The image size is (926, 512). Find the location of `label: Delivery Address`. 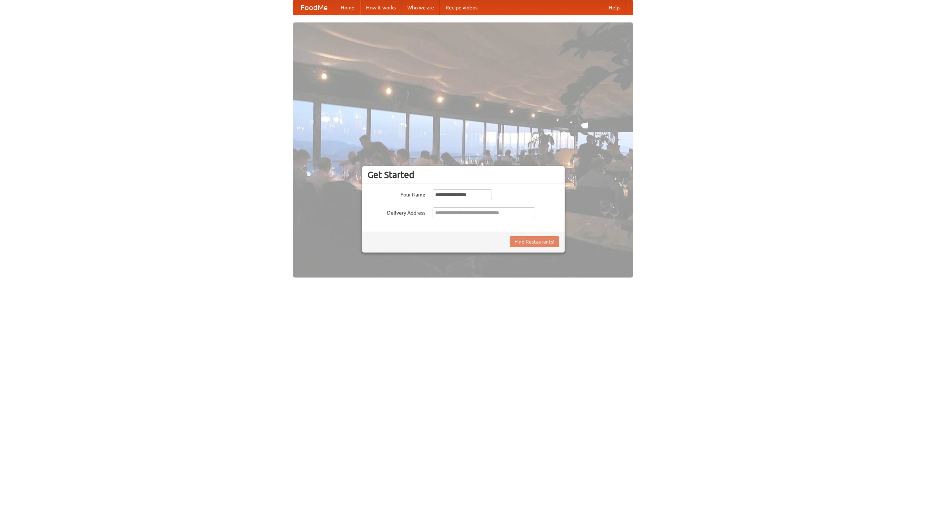

label: Delivery Address is located at coordinates (396, 212).